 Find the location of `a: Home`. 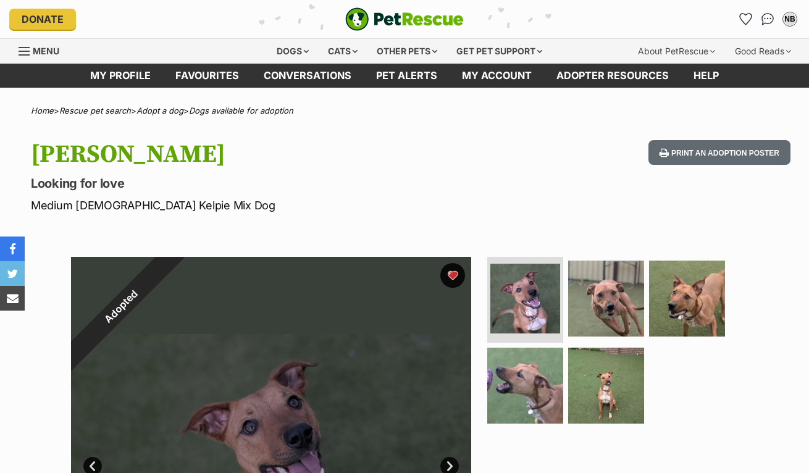

a: Home is located at coordinates (42, 110).